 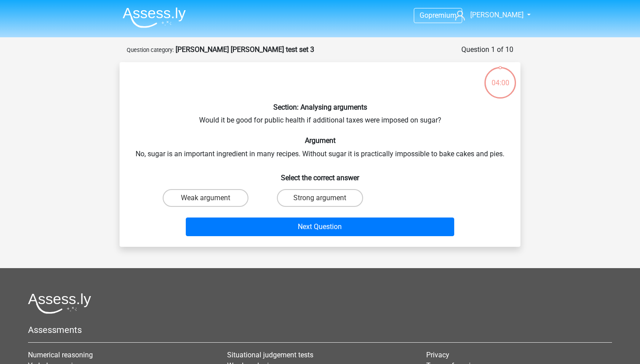 I want to click on a: Numerical reasoning, so click(x=60, y=355).